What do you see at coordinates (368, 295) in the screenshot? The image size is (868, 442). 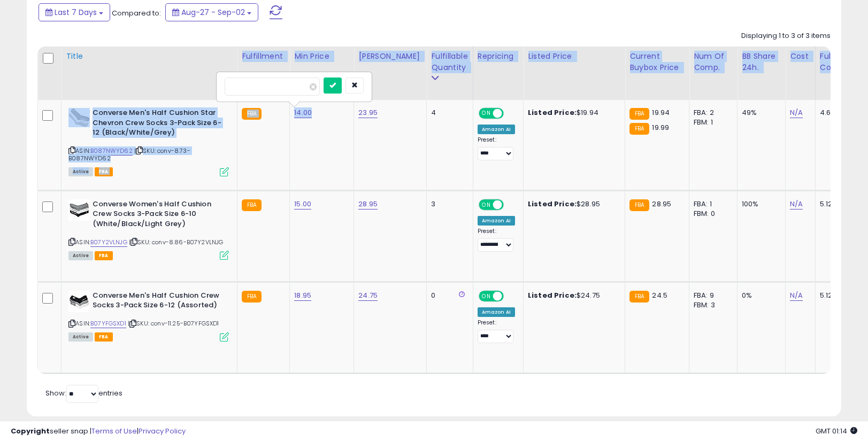 I see `a: 24.75` at bounding box center [368, 295].